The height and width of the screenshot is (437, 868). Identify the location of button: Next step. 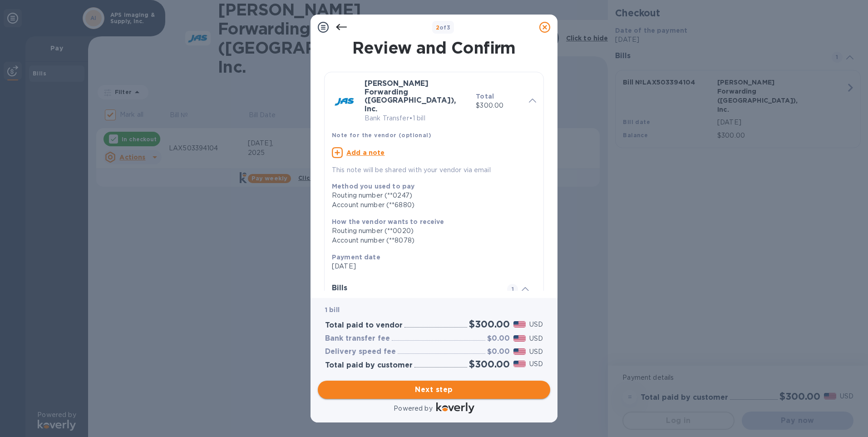
(434, 389).